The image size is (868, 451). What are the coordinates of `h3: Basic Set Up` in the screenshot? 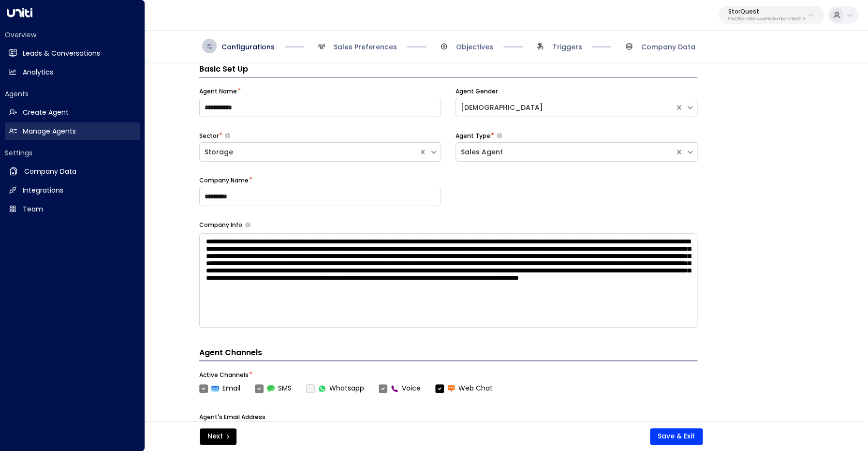 It's located at (448, 70).